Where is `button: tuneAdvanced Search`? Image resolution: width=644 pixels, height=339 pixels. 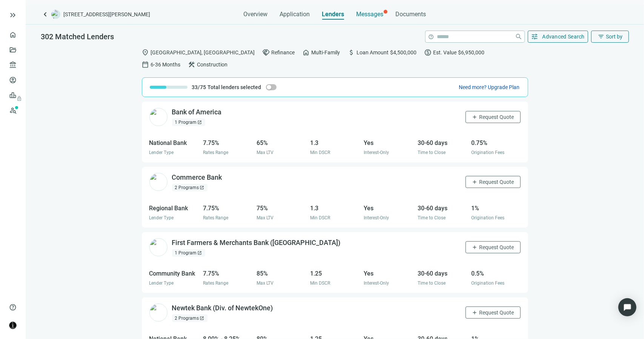
button: tuneAdvanced Search is located at coordinates (558, 37).